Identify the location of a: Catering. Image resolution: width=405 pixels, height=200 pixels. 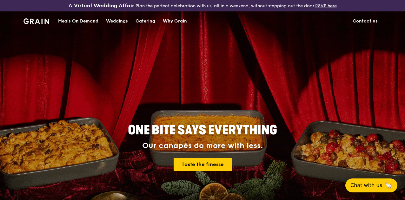
(145, 21).